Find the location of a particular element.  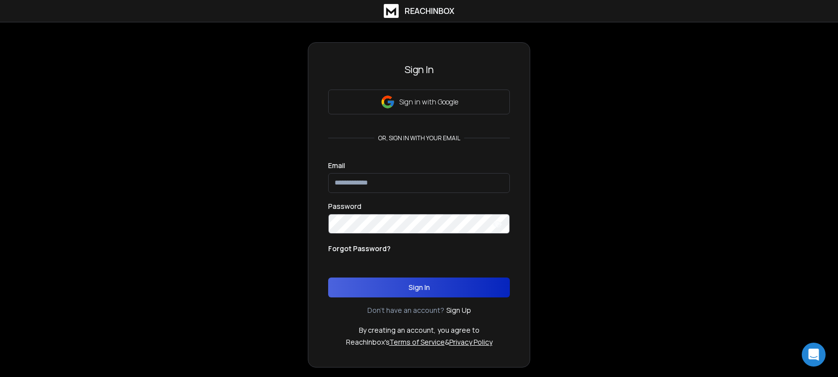

p: Forgot Password? is located at coordinates (360, 248).